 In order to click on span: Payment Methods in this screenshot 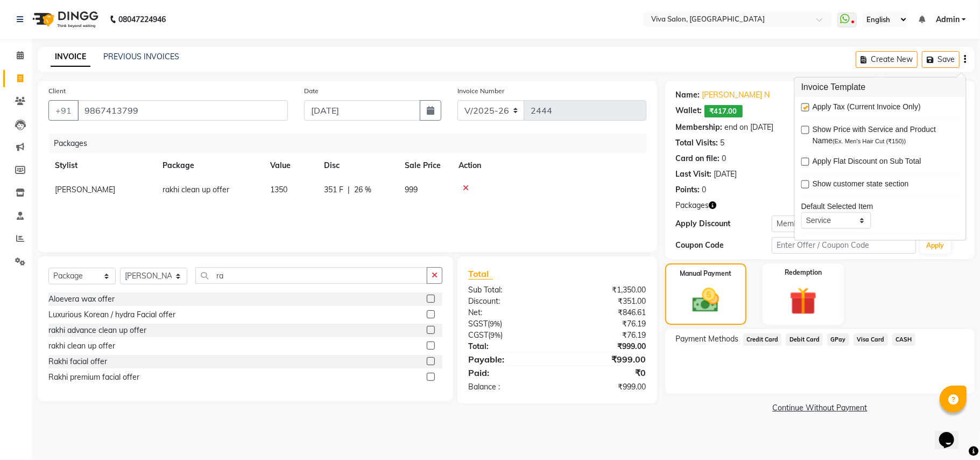, I will do `click(707, 339)`.